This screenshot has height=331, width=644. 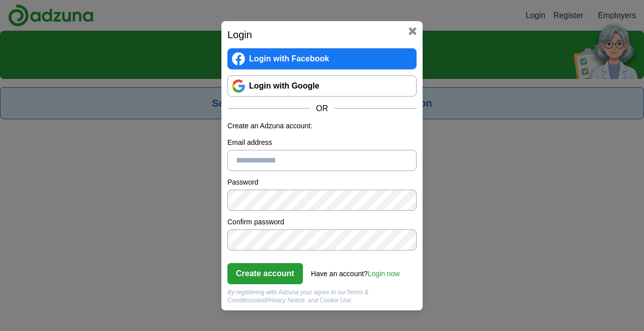 What do you see at coordinates (383, 274) in the screenshot?
I see `a: Login now` at bounding box center [383, 274].